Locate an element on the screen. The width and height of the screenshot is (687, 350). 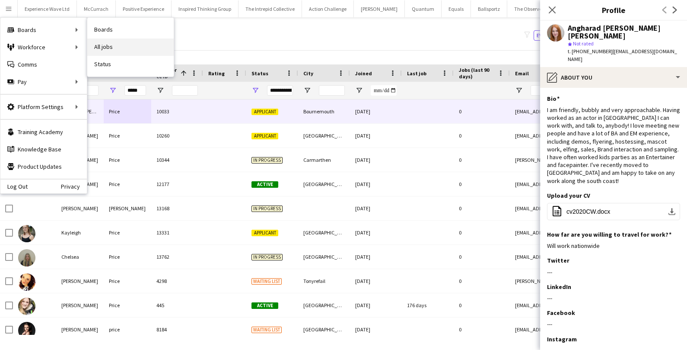
span: Waiting list is located at coordinates (267, 329).